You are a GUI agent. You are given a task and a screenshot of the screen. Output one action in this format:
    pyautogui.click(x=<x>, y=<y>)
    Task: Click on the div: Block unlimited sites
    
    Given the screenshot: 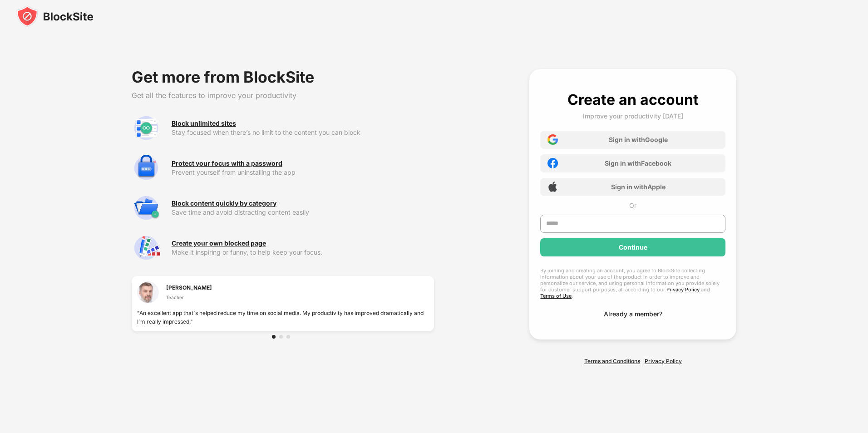 What is the action you would take?
    pyautogui.click(x=204, y=123)
    